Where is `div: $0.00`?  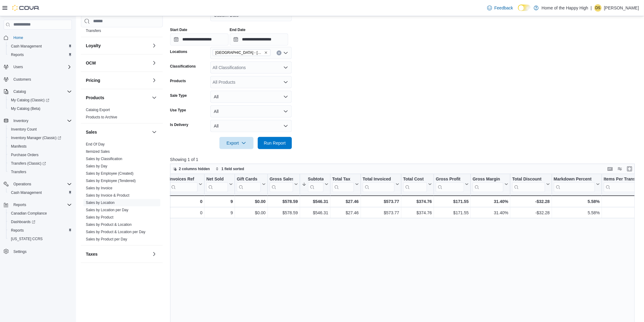 div: $0.00 is located at coordinates (251, 213).